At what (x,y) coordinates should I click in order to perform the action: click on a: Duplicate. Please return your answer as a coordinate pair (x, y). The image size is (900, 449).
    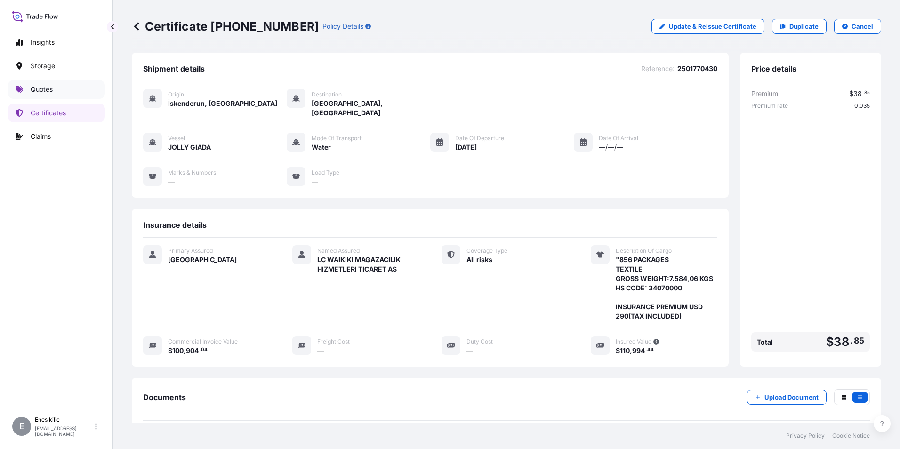
    Looking at the image, I should click on (799, 26).